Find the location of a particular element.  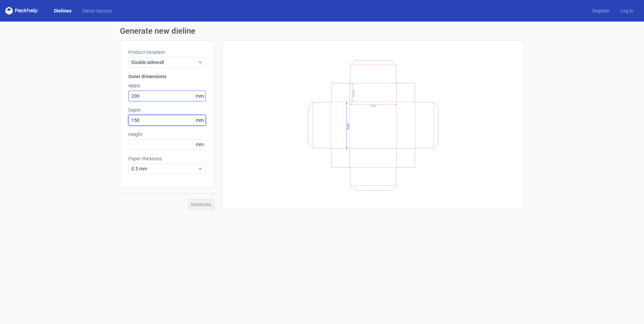

label: Paper thickness is located at coordinates (167, 159).